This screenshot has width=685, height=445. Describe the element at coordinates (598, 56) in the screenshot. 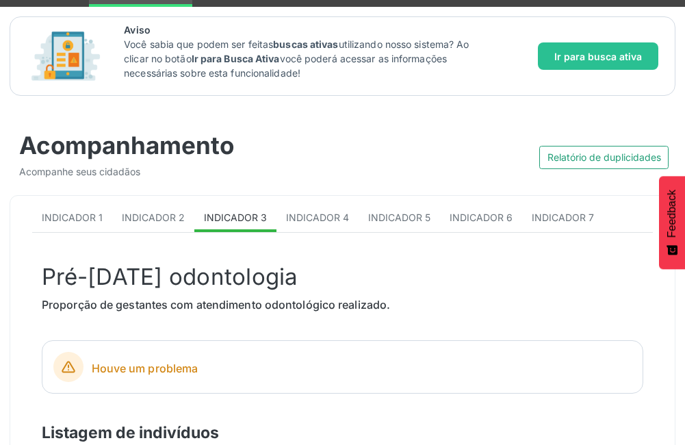

I see `span: Ir para busca ativa` at that location.